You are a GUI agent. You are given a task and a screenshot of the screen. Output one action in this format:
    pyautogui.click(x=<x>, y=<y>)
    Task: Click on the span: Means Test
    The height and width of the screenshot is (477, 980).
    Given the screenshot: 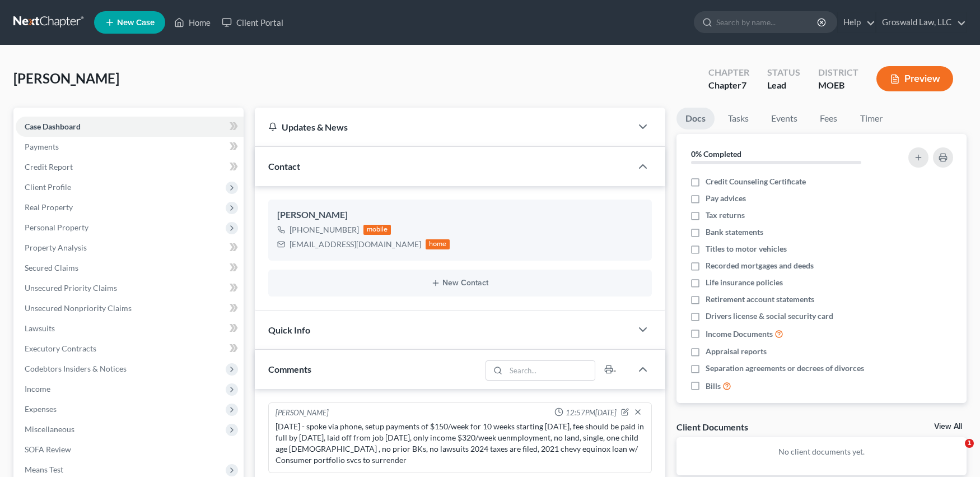 What is the action you would take?
    pyautogui.click(x=44, y=469)
    